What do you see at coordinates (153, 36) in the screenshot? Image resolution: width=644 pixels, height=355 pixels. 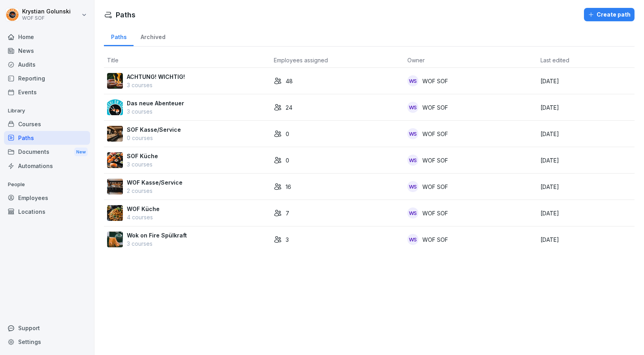 I see `div: Archived` at bounding box center [153, 36].